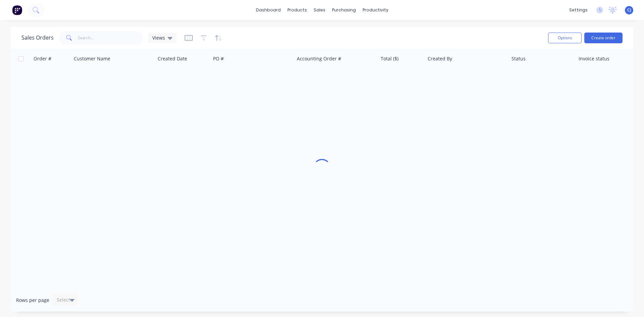  What do you see at coordinates (344, 10) in the screenshot?
I see `div: purchasing` at bounding box center [344, 10].